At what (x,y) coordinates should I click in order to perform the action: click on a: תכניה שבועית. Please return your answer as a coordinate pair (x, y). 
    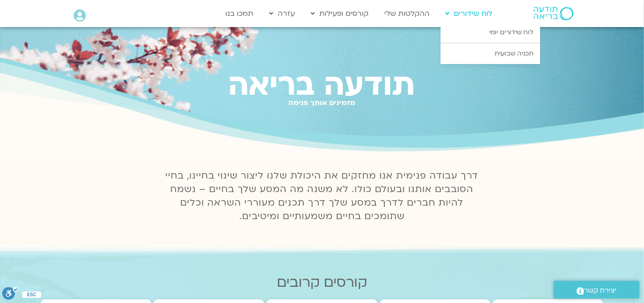
    Looking at the image, I should click on (490, 54).